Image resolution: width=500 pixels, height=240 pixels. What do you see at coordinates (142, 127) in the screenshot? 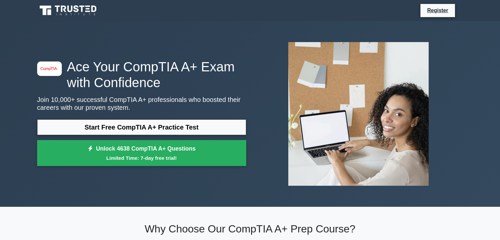
I see `a: Start Free CompTIA A+ Practice Test` at bounding box center [142, 127].